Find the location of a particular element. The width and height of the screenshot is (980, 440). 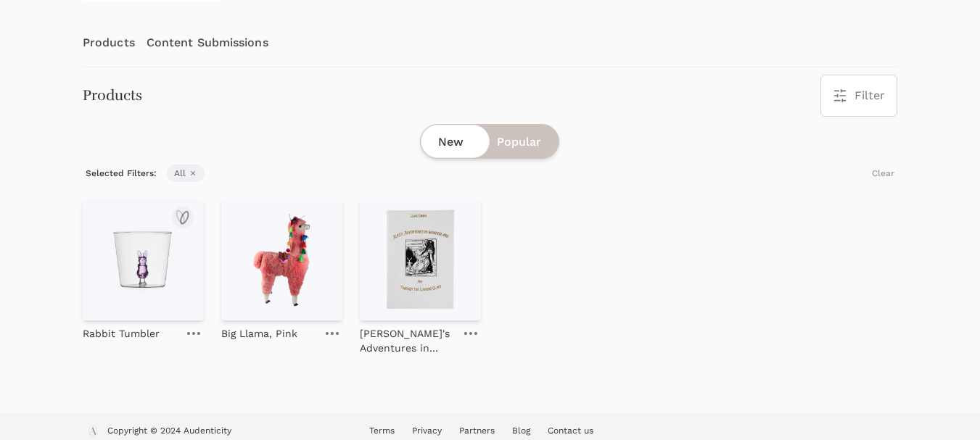

span: Popular is located at coordinates (519, 142).